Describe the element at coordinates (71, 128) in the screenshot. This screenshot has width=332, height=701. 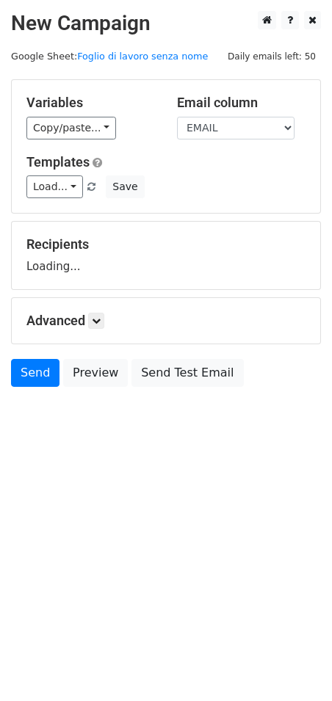
I see `a: Copy/paste...` at that location.